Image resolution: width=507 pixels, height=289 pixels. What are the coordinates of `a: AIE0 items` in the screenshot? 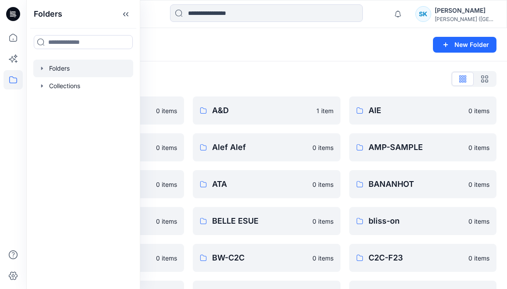 It's located at (423, 111).